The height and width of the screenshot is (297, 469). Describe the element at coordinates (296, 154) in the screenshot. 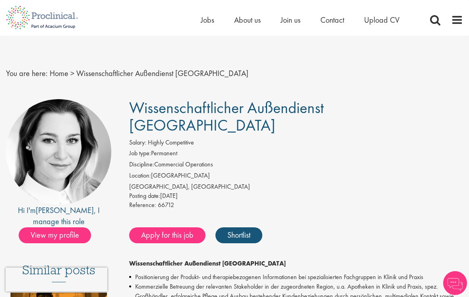

I see `li: Permanent` at that location.